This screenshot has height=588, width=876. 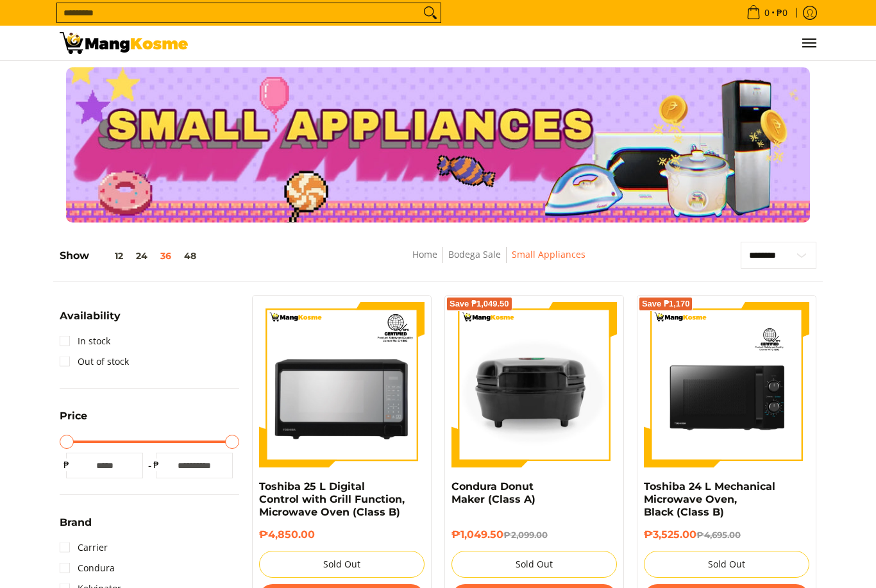 What do you see at coordinates (499, 261) in the screenshot?
I see `nav: Breadcrumbs` at bounding box center [499, 261].